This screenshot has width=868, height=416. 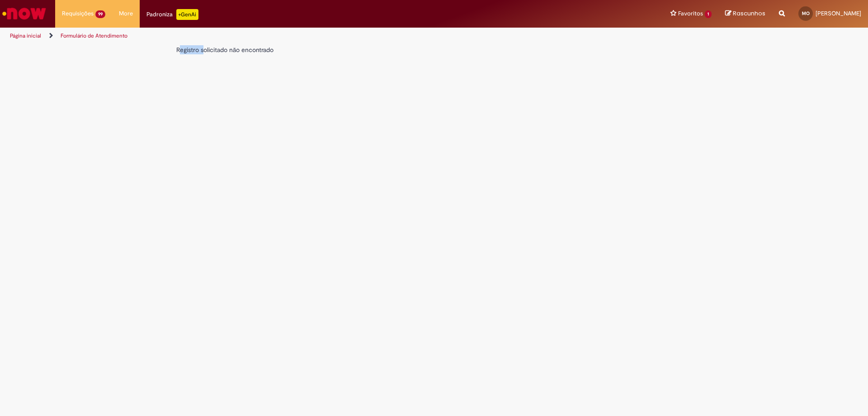 I want to click on span: Requisições, so click(x=78, y=13).